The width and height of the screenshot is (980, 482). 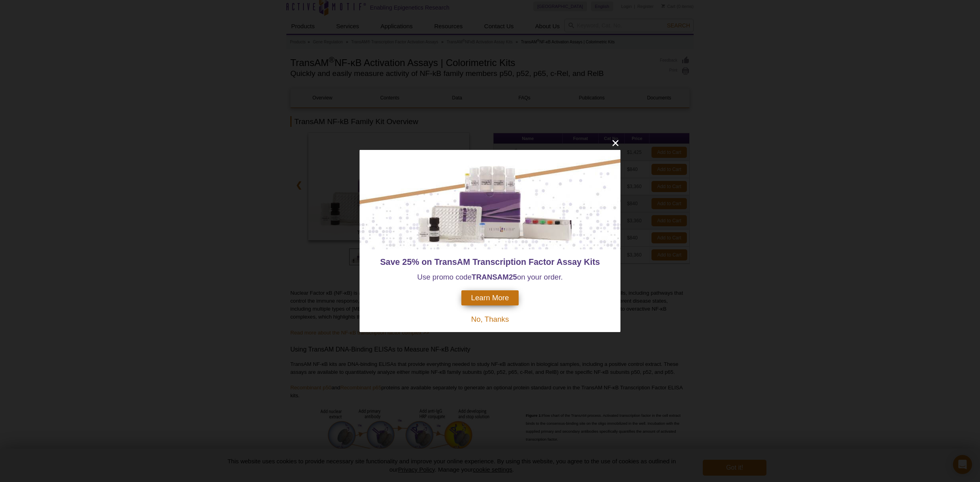 What do you see at coordinates (489, 319) in the screenshot?
I see `span: No, Thanks` at bounding box center [489, 319].